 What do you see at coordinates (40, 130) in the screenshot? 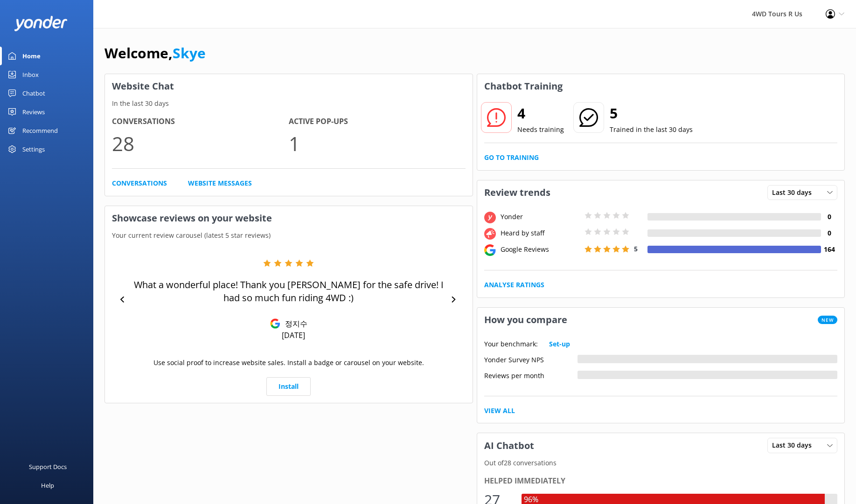
I see `div: Recommend` at bounding box center [40, 130].